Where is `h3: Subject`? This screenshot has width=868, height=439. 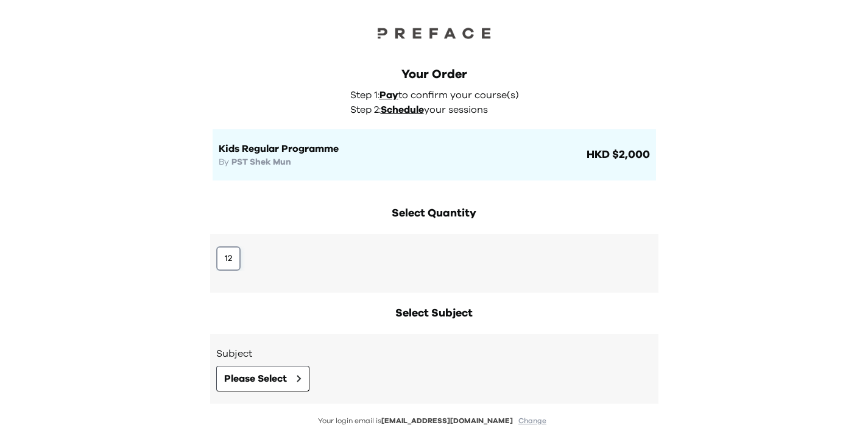
h3: Subject is located at coordinates (434, 353).